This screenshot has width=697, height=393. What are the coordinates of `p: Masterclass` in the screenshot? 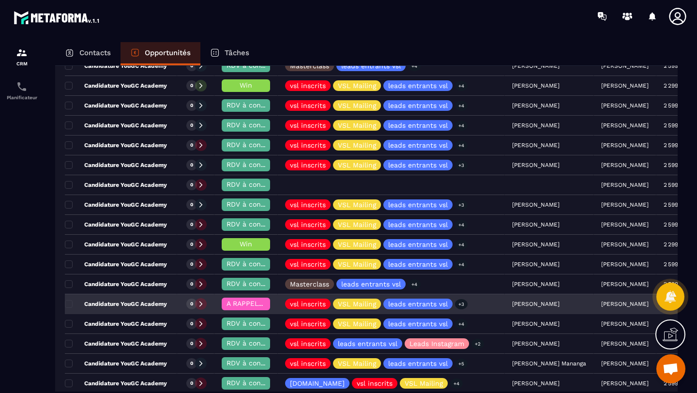 It's located at (309, 284).